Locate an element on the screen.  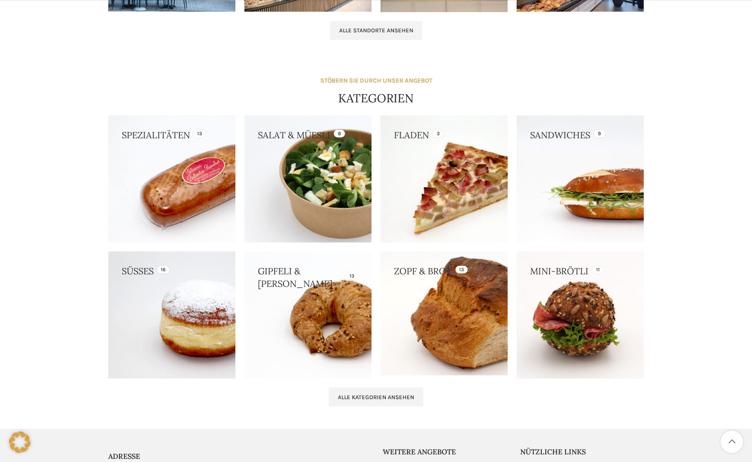
h5: Nützliche Links is located at coordinates (582, 452).